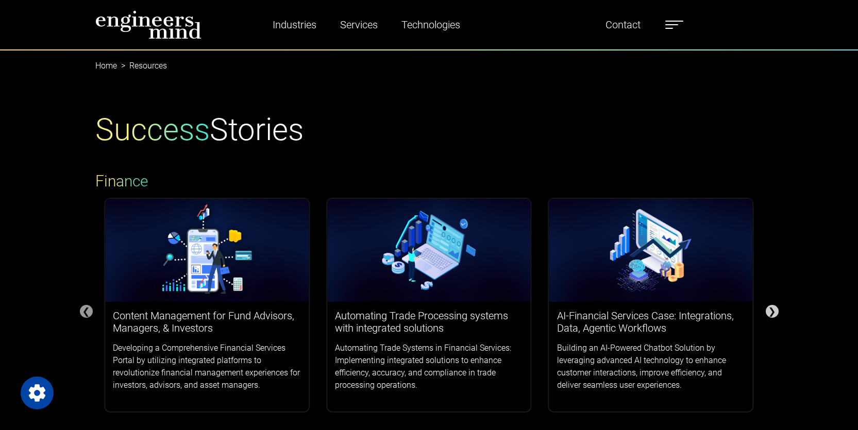 The height and width of the screenshot is (430, 858). What do you see at coordinates (294, 25) in the screenshot?
I see `a: Industries` at bounding box center [294, 25].